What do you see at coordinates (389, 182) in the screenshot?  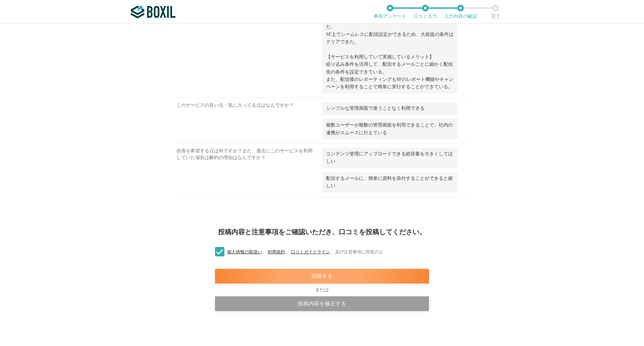 I see `span: 配信するメールに、簡単に資料を添付することができると嬉しい` at bounding box center [389, 182].